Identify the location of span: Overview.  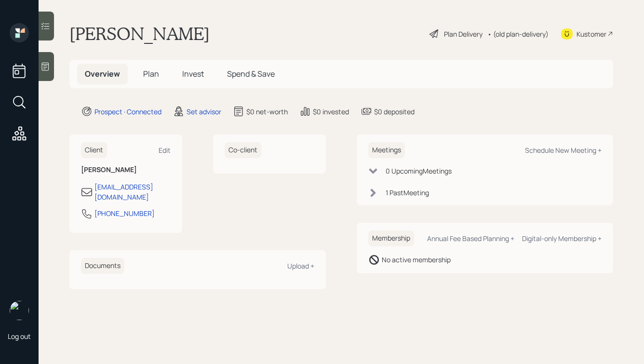
(102, 74).